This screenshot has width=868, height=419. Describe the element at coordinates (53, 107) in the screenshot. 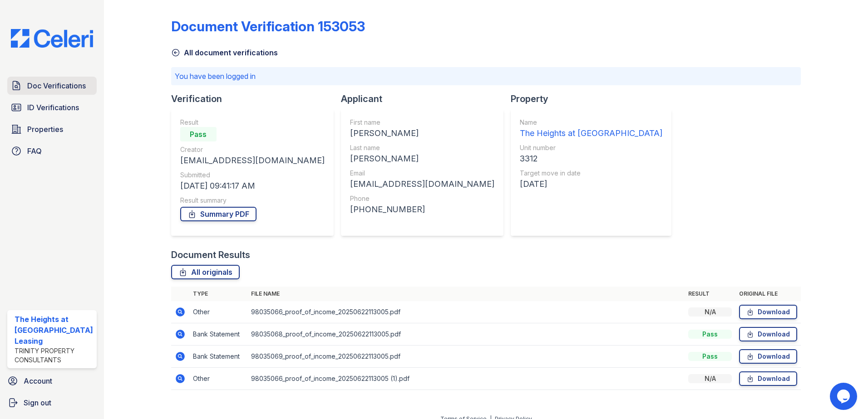

I see `span: ID Verifications` at that location.